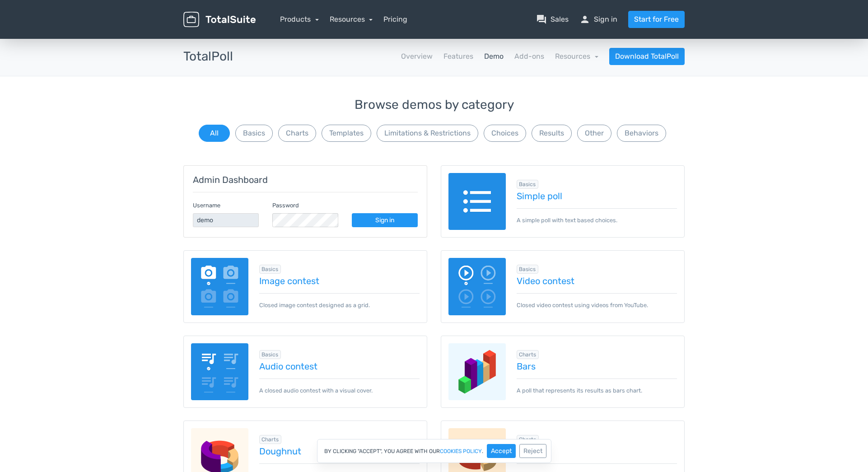 This screenshot has height=472, width=868. I want to click on button: Reject, so click(533, 451).